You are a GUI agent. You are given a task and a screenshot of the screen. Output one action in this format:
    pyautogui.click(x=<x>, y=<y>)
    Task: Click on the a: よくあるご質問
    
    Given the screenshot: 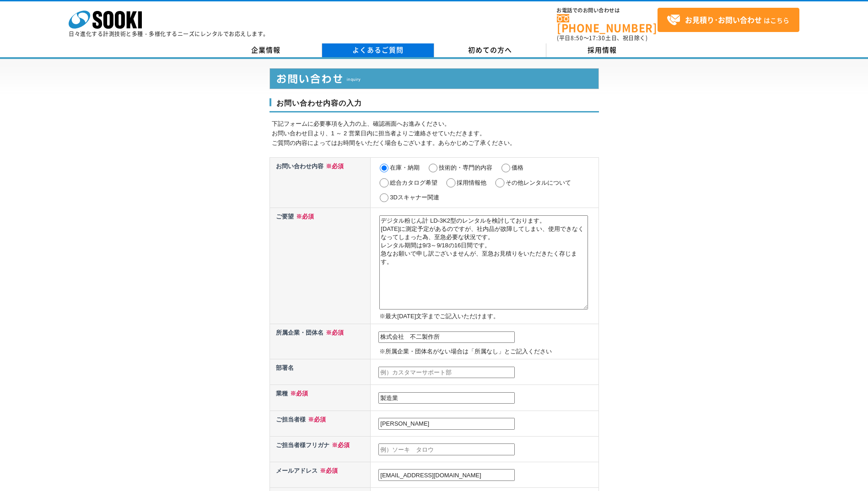 What is the action you would take?
    pyautogui.click(x=378, y=50)
    